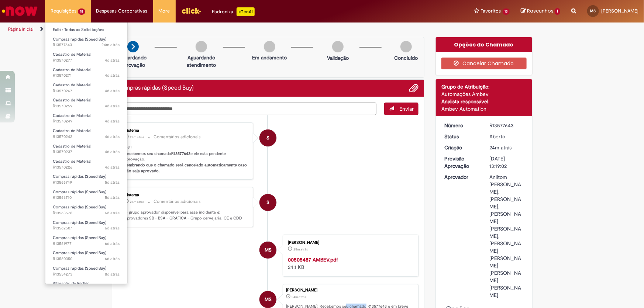  What do you see at coordinates (86, 134) in the screenshot?
I see `a: Aberto R13570242 : Cadastro de Material` at bounding box center [86, 134].